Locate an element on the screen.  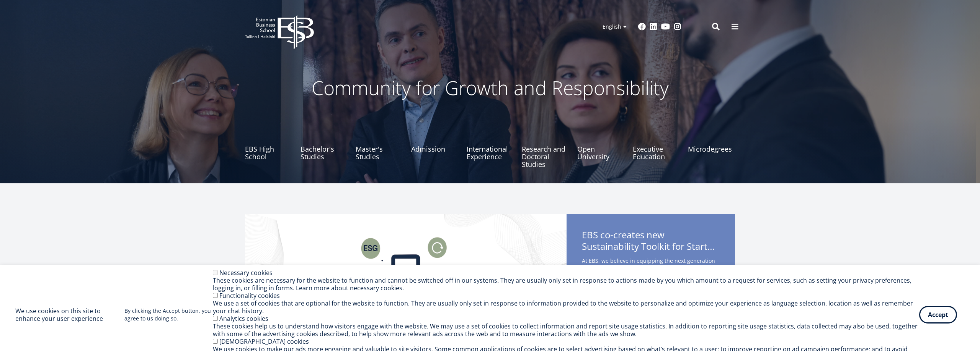
div: We use a set of cookies that are optional for the website to function. They are usually only set ... is located at coordinates (566, 307).